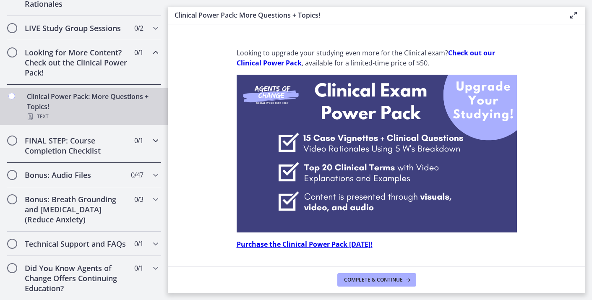  Describe the element at coordinates (138, 199) in the screenshot. I see `span: 0 / 3` at that location.